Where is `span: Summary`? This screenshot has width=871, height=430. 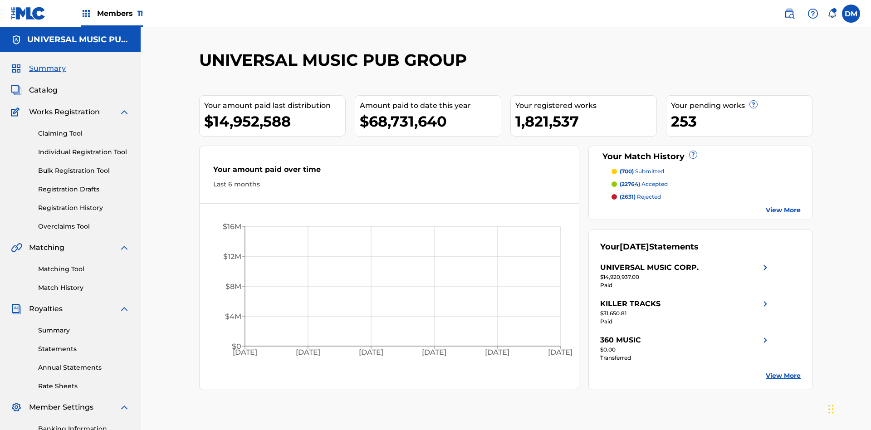
span: Summary is located at coordinates (47, 68).